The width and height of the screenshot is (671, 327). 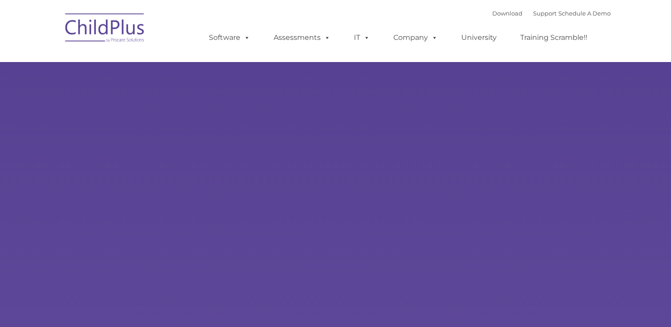 What do you see at coordinates (479, 38) in the screenshot?
I see `a: University` at bounding box center [479, 38].